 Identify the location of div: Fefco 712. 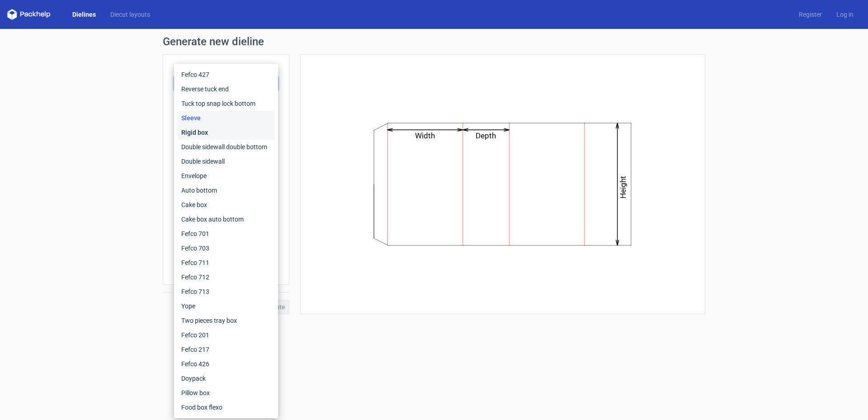
(226, 277).